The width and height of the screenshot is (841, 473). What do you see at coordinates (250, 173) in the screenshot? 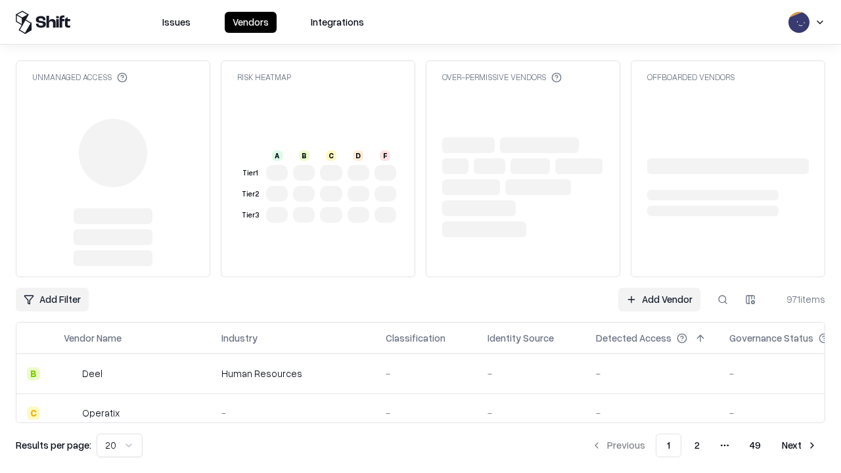
I see `div: Tier 1` at bounding box center [250, 173].